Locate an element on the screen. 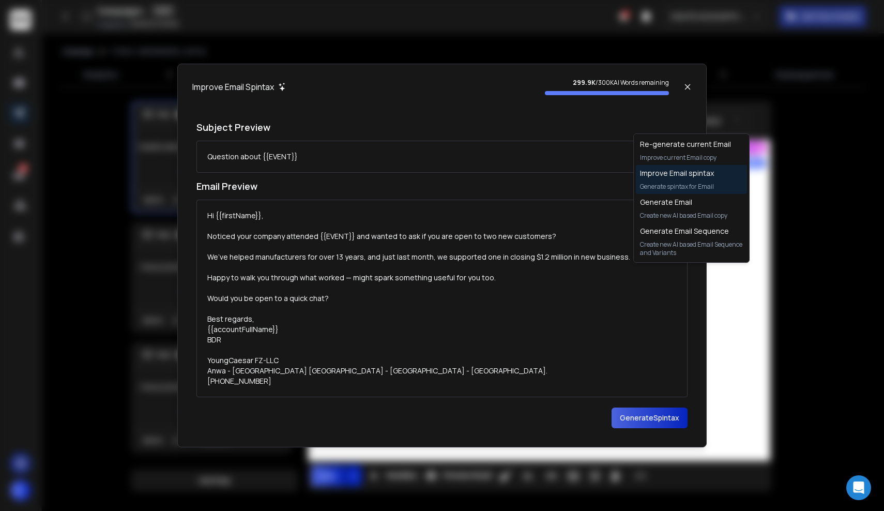 The image size is (884, 511). h1: Email Preview is located at coordinates (442, 186).